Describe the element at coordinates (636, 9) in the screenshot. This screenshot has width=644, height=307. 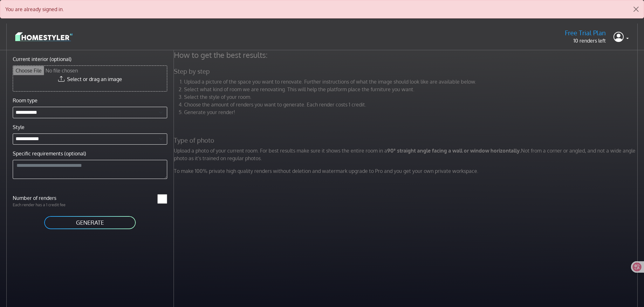
I see `button: Close` at that location.